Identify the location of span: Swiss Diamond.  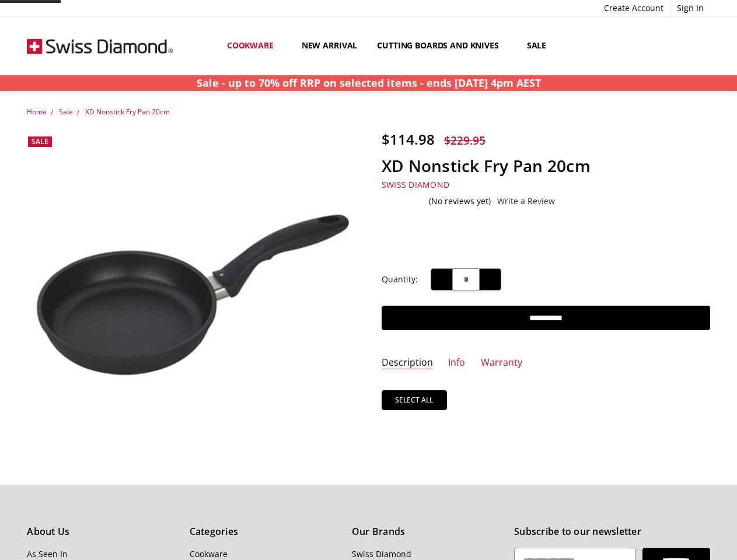
(416, 184).